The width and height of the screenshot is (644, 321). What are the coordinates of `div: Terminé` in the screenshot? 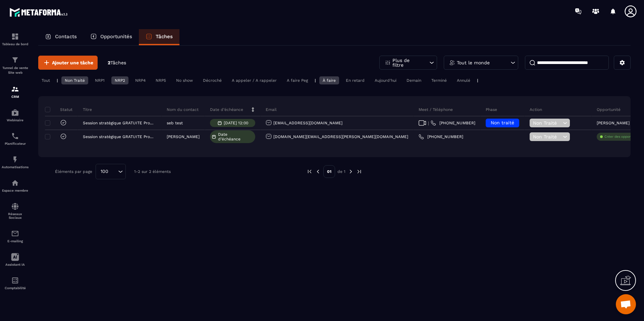 It's located at (440, 81).